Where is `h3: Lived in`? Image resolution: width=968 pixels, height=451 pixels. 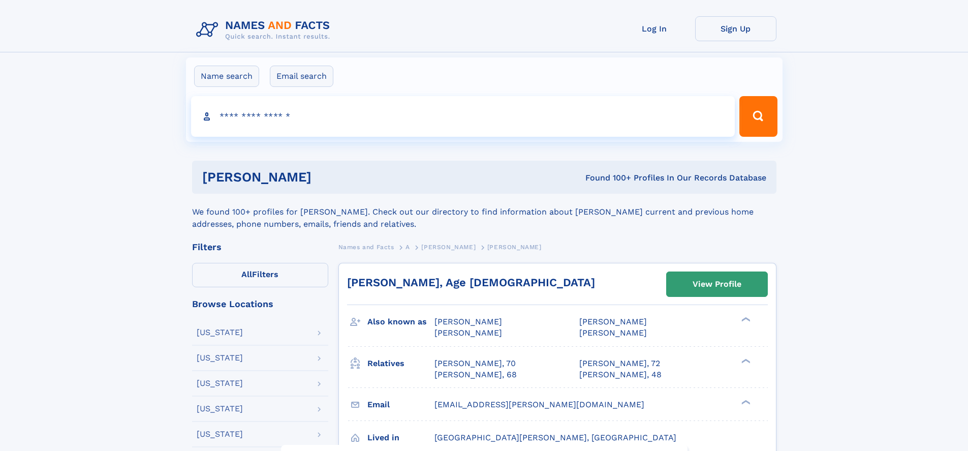
h3: Lived in is located at coordinates (401, 437).